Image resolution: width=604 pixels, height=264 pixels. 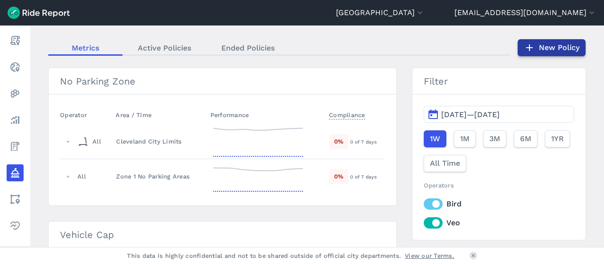 What do you see at coordinates (435, 139) in the screenshot?
I see `button: 1W` at bounding box center [435, 139].